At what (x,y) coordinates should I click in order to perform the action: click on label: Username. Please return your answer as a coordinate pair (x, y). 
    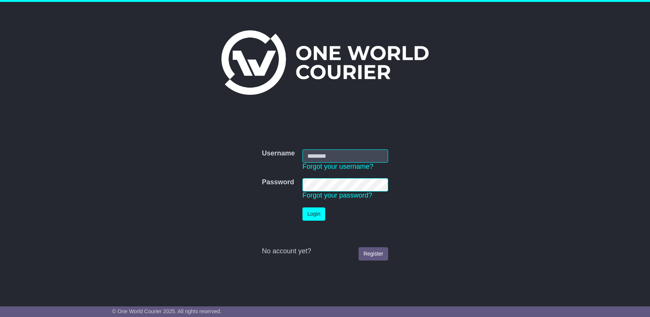
    Looking at the image, I should click on (278, 153).